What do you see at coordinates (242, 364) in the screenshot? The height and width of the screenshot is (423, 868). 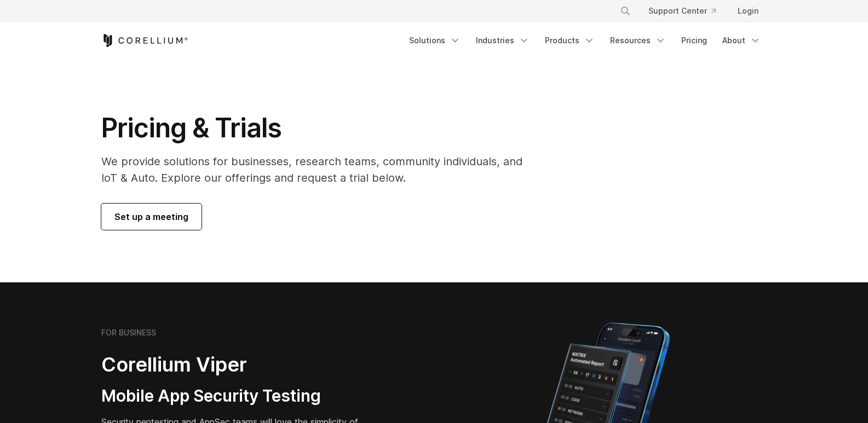 I see `h2: Corellium Viper` at bounding box center [242, 364].